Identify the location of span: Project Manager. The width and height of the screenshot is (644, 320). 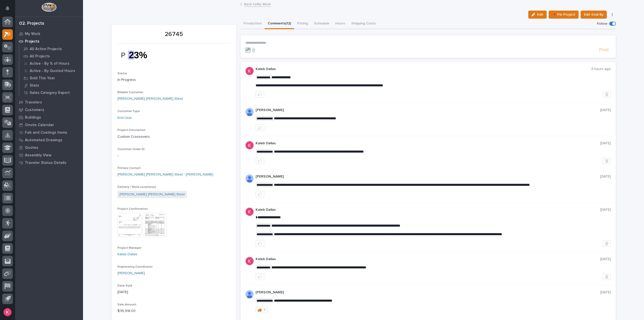
(129, 248).